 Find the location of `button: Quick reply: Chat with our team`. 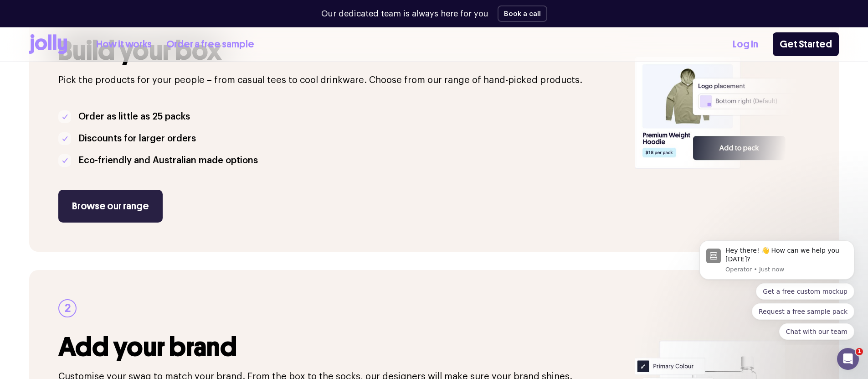

button: Quick reply: Chat with our team is located at coordinates (131, 99).